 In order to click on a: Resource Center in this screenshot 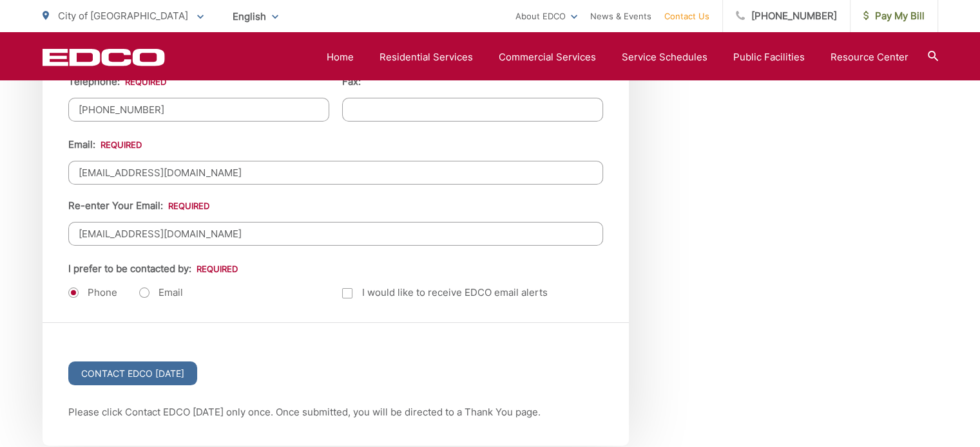, I will do `click(869, 57)`.